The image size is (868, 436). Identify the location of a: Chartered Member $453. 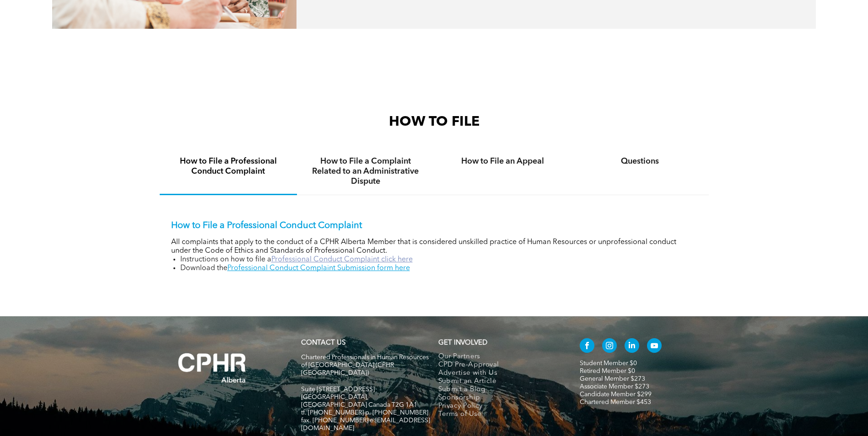
(615, 402).